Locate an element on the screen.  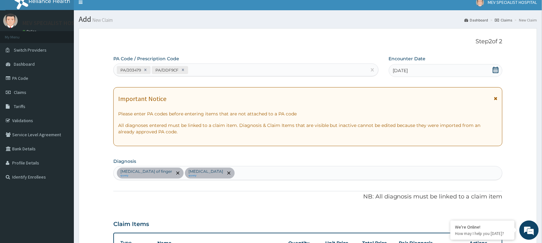
label: Diagnosis is located at coordinates (124, 161).